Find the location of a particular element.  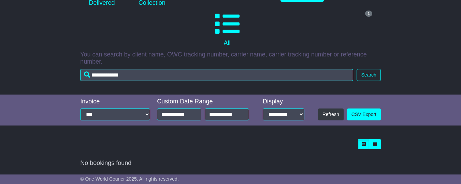

div: Display is located at coordinates (283, 102).